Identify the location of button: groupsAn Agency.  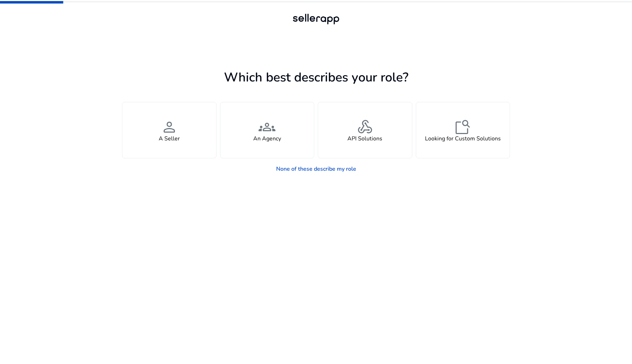
(267, 130).